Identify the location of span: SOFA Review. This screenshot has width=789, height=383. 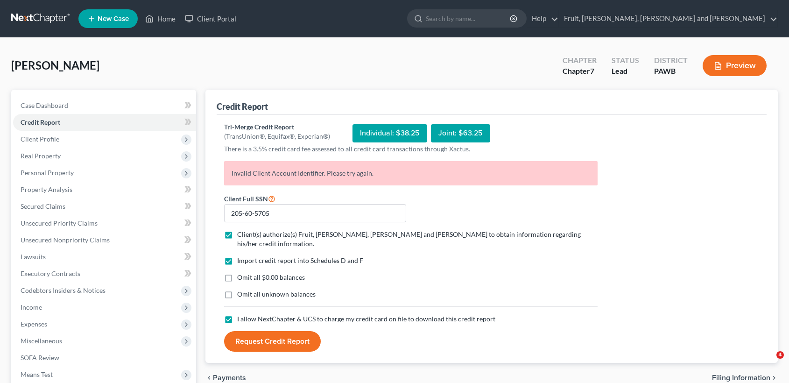
(40, 357).